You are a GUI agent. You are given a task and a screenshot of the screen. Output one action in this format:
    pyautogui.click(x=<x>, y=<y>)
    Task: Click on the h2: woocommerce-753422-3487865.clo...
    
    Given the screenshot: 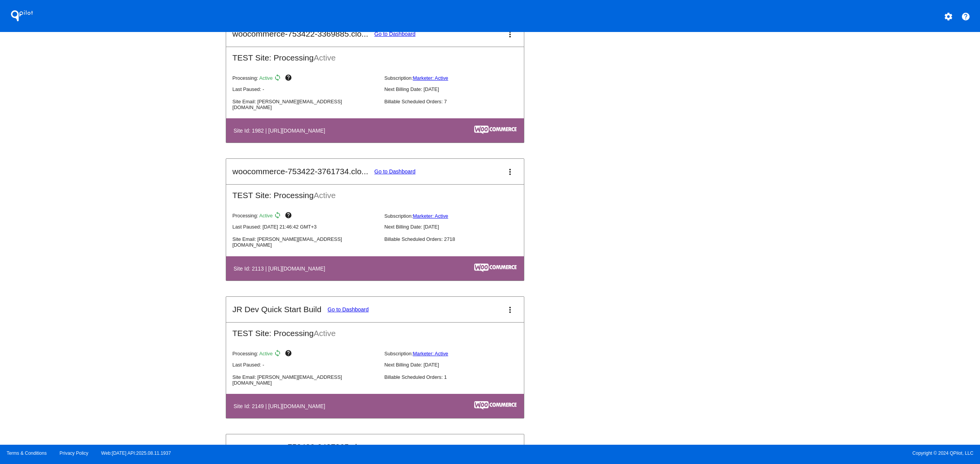 What is the action you would take?
    pyautogui.click(x=300, y=446)
    